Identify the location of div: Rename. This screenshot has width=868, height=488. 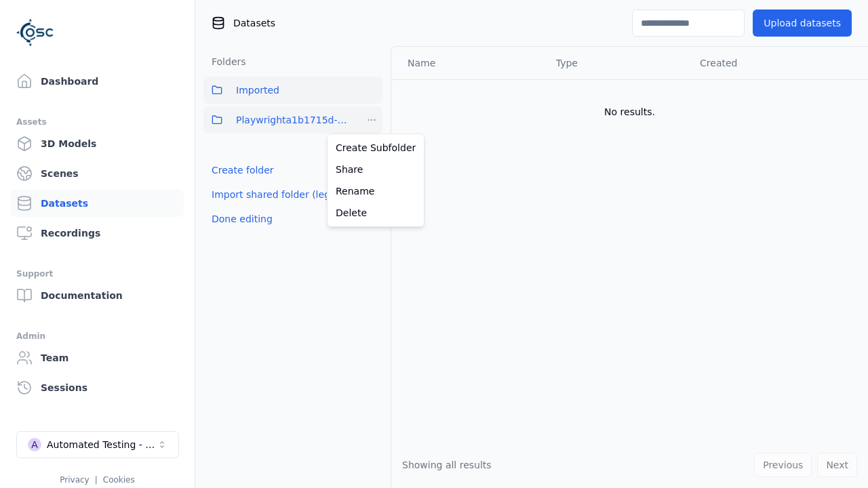
(375, 191).